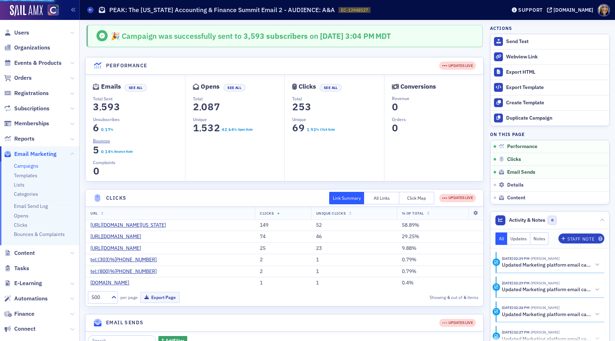 The width and height of the screenshot is (615, 341). What do you see at coordinates (139, 162) in the screenshot?
I see `p: Complaints` at bounding box center [139, 162].